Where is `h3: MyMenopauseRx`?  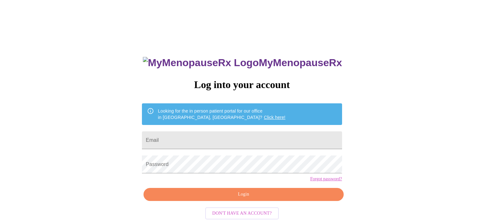
h3: MyMenopauseRx is located at coordinates (243, 63).